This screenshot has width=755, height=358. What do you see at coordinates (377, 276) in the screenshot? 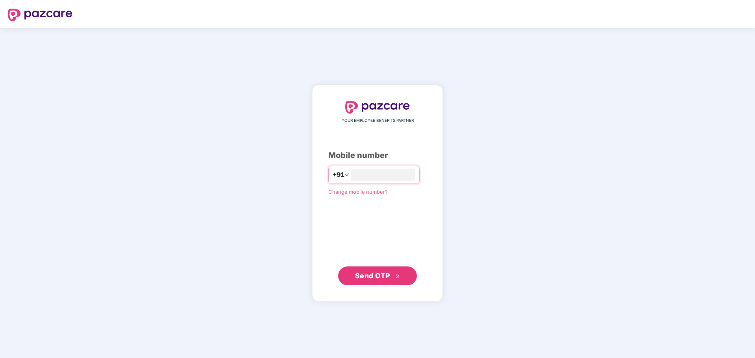
I see `button: Send OTPdouble-right` at bounding box center [377, 276].